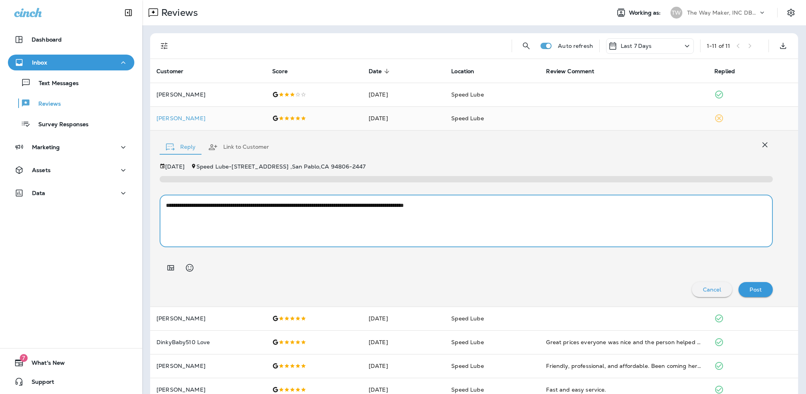 The width and height of the screenshot is (806, 394). Describe the element at coordinates (181, 147) in the screenshot. I see `button: Reply` at that location.